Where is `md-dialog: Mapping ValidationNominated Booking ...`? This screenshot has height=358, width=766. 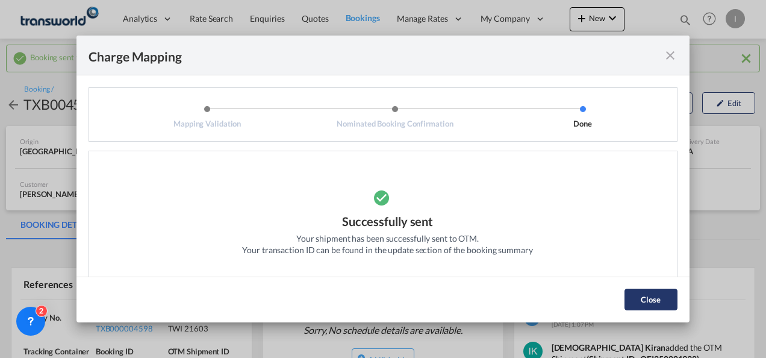 md-dialog: Mapping ValidationNominated Booking ... is located at coordinates (383, 178).